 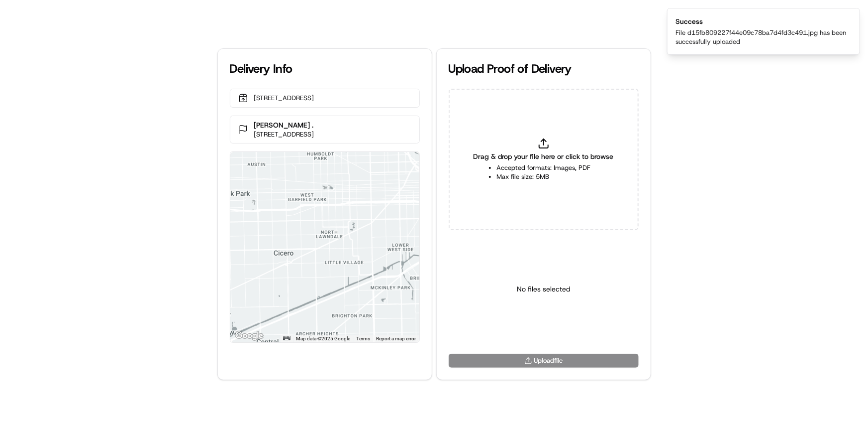 What do you see at coordinates (543, 168) in the screenshot?
I see `li: Accepted formats: Images, PDF` at bounding box center [543, 168].